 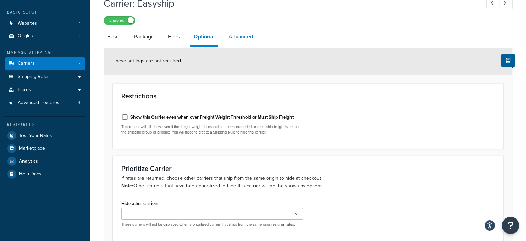 What do you see at coordinates (45, 23) in the screenshot?
I see `a: Websites1` at bounding box center [45, 23].